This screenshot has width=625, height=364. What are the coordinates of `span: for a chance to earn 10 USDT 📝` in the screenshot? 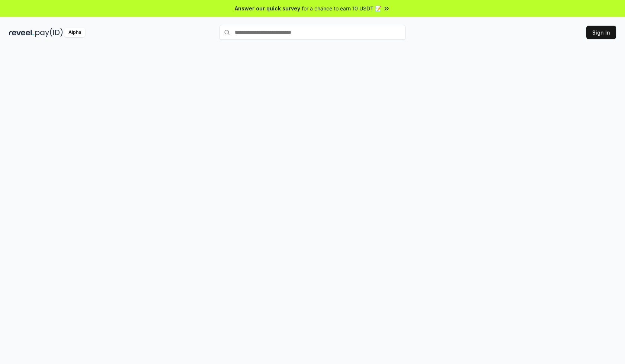 It's located at (341, 8).